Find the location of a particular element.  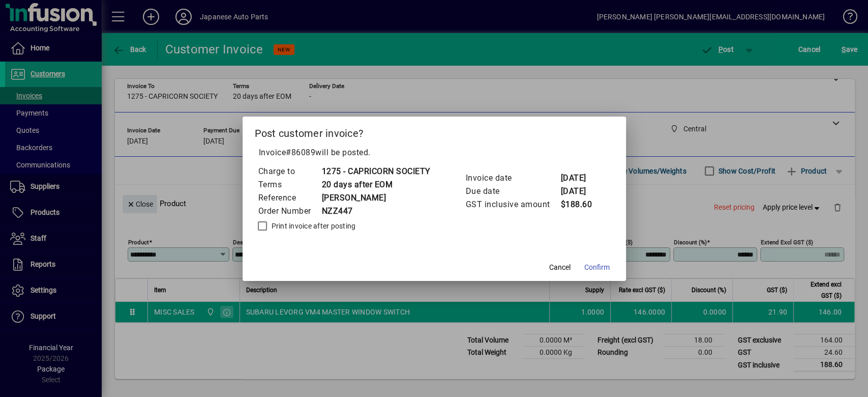

td: GST inclusive amount is located at coordinates (513, 204).